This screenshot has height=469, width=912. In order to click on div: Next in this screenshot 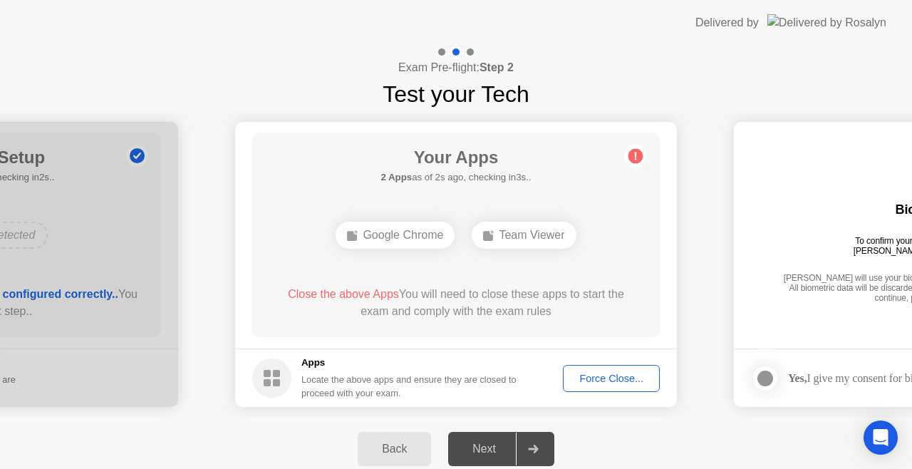, I will do `click(484, 449)`.